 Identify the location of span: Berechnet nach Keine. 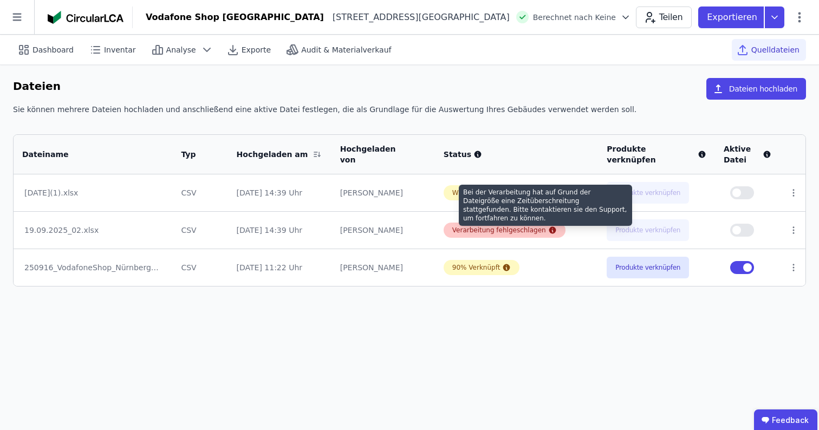
(574, 17).